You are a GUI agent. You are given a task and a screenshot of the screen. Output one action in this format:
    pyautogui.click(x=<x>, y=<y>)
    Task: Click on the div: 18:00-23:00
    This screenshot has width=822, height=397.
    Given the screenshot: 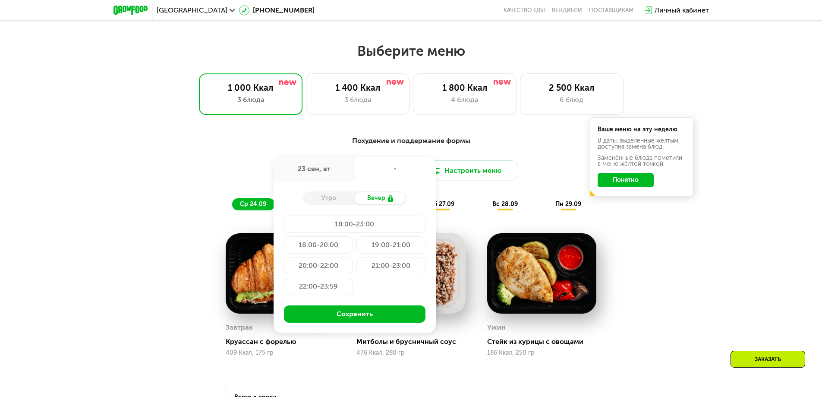 What is the action you would take?
    pyautogui.click(x=355, y=224)
    